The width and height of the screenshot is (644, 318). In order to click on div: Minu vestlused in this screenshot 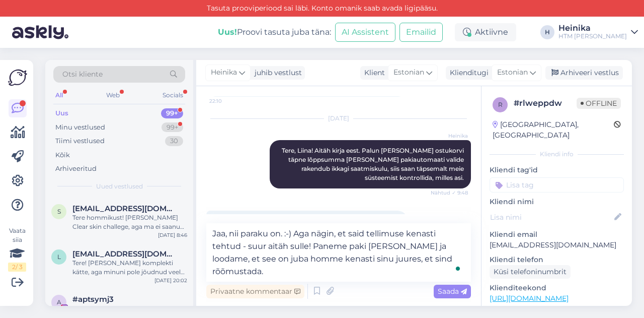, I will do `click(80, 128)`.